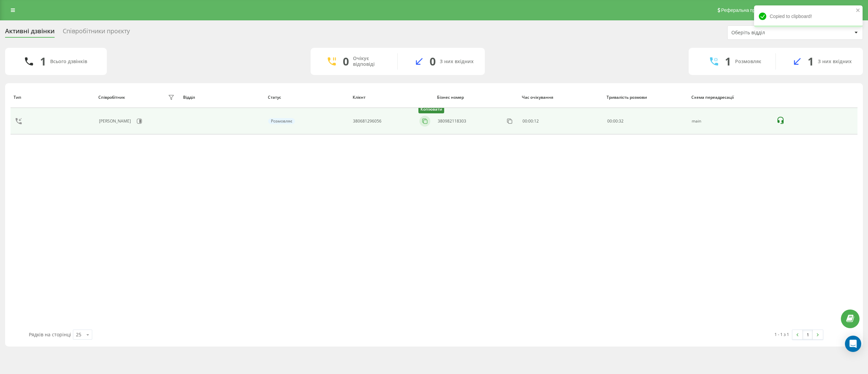 Image resolution: width=868 pixels, height=374 pixels. Describe the element at coordinates (222, 98) in the screenshot. I see `div: Відділ` at that location.